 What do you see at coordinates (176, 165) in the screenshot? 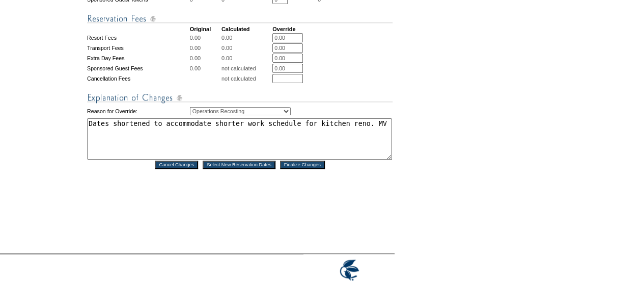
I see `input: Cancel Changes` at bounding box center [176, 165].